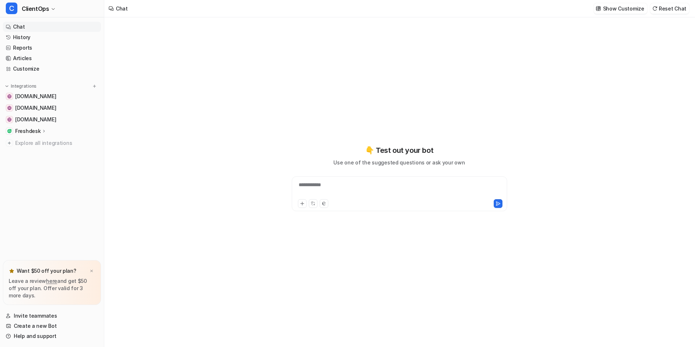 The height and width of the screenshot is (347, 695). I want to click on a: Help and support, so click(52, 336).